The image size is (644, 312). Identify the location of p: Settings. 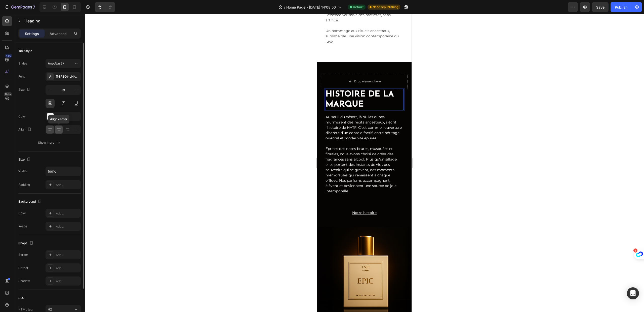
(32, 33).